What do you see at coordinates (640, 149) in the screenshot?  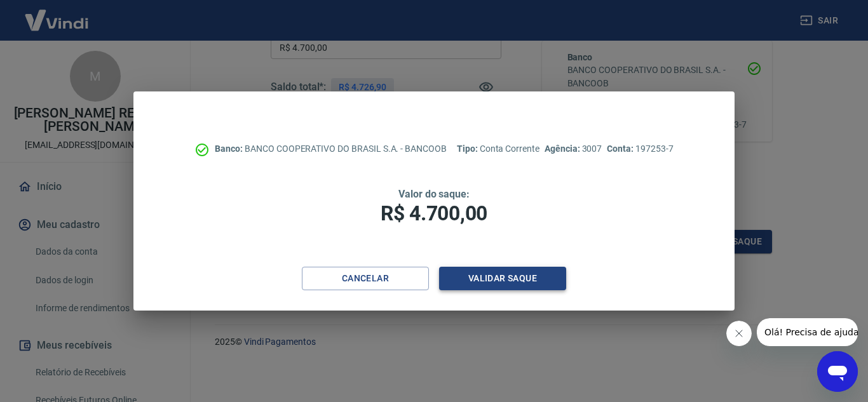 I see `p: 197253-7` at bounding box center [640, 149].